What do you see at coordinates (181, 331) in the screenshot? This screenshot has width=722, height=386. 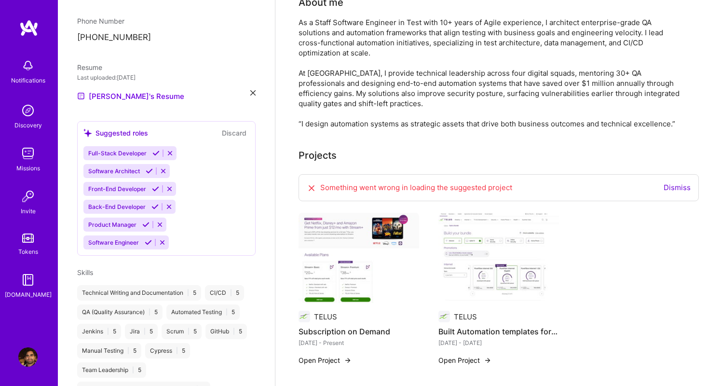 I see `div: Scrum 5` at bounding box center [181, 331].